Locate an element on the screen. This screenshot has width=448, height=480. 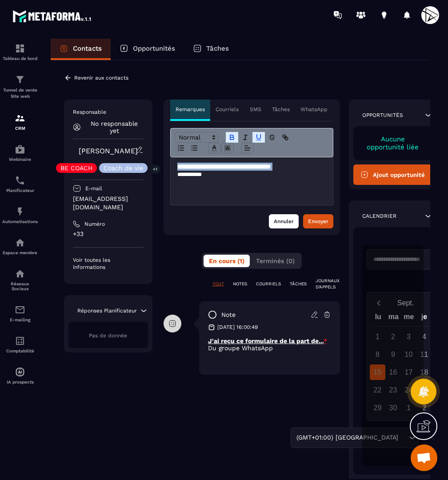
p: Contacts is located at coordinates (87, 48).